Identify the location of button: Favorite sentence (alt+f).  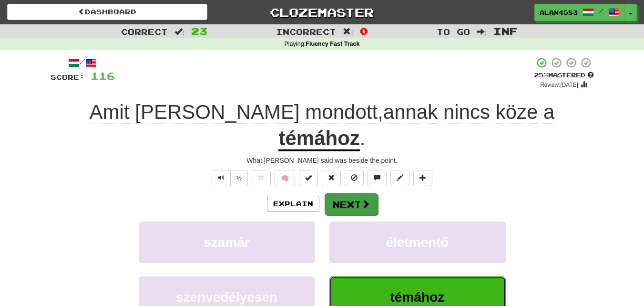
(261, 178).